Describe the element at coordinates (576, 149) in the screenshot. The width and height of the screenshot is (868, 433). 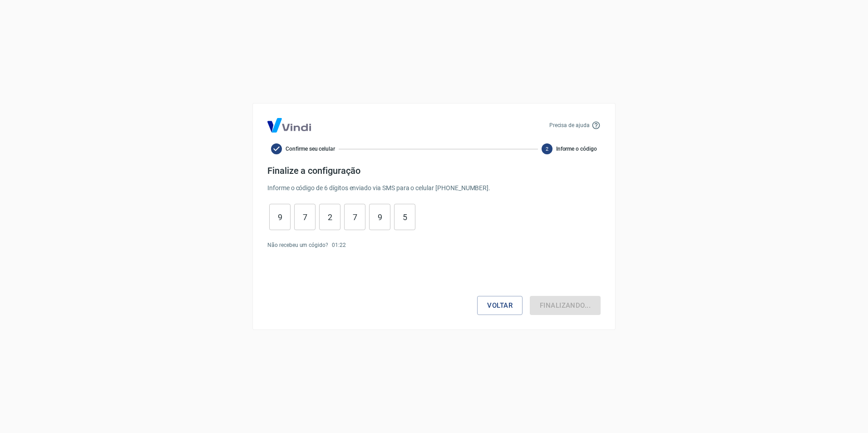
I see `span: Informe o código` at that location.